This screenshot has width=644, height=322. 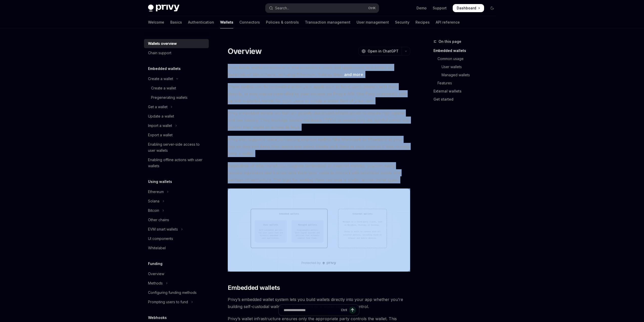 I want to click on a: Configuring funding methods, so click(x=176, y=293).